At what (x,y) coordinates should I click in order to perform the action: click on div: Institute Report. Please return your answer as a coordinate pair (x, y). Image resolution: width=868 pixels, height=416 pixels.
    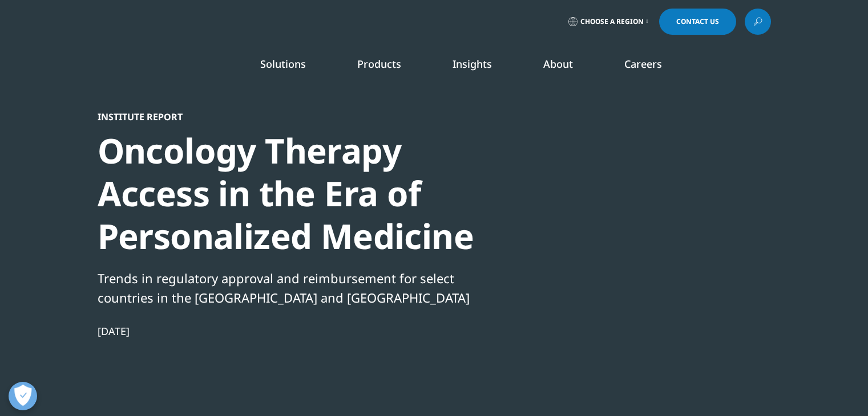
    Looking at the image, I should click on (294, 117).